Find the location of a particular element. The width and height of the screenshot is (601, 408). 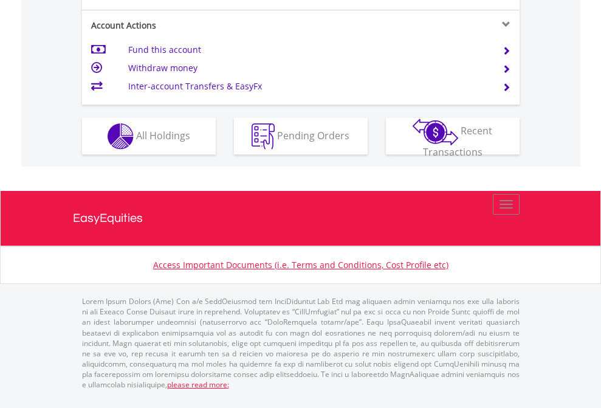

td: Inter-account Transfers & EasyFx is located at coordinates (307, 86).